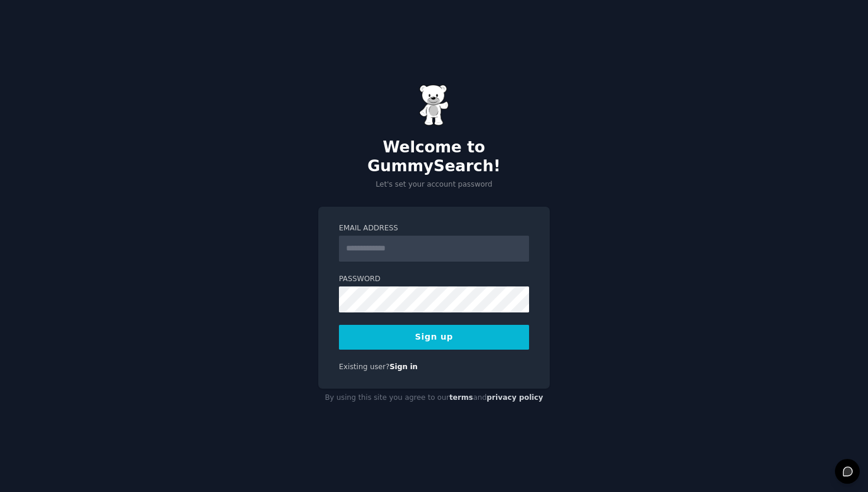  I want to click on a: Sign in, so click(404, 367).